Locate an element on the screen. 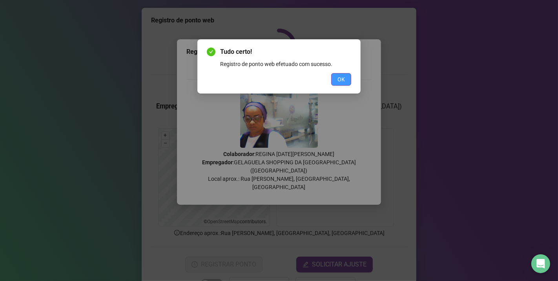  span: OK is located at coordinates (341, 79).